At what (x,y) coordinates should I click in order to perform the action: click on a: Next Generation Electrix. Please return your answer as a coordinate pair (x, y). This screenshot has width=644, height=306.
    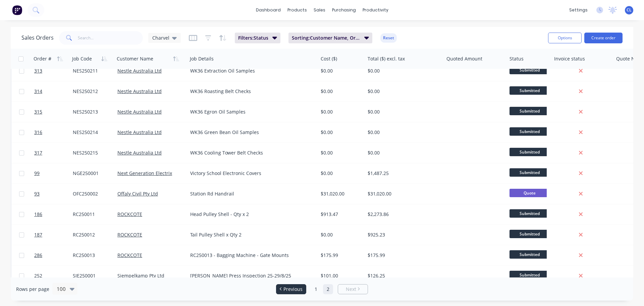
    Looking at the image, I should click on (145, 173).